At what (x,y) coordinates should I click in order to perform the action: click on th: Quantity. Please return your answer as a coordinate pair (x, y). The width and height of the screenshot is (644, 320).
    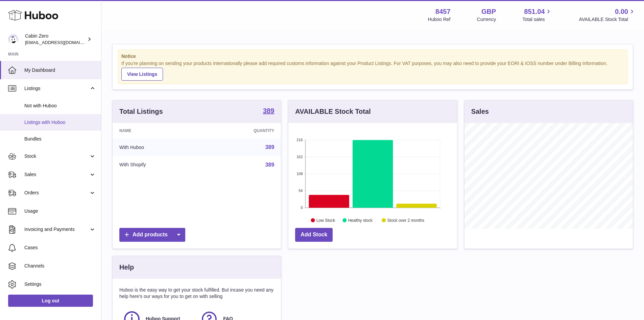
    Looking at the image, I should click on (242, 131).